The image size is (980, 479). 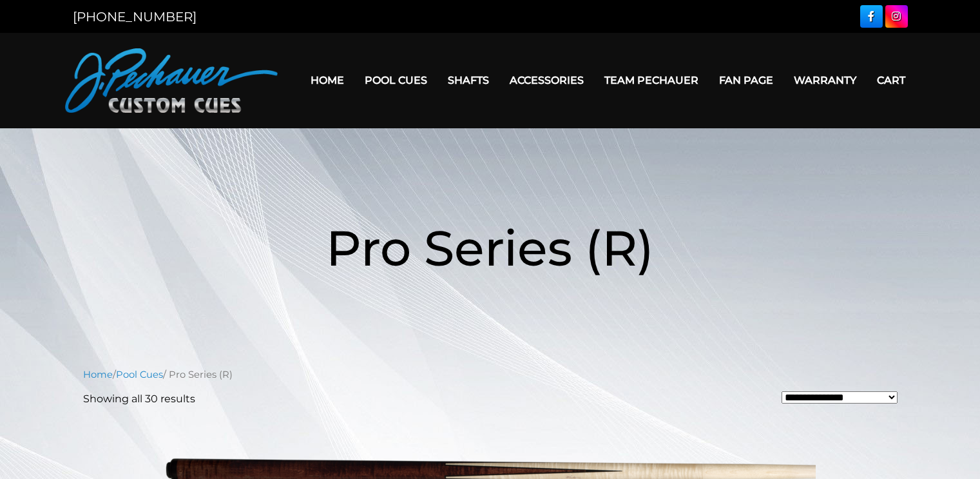 I want to click on a: Cart, so click(x=891, y=80).